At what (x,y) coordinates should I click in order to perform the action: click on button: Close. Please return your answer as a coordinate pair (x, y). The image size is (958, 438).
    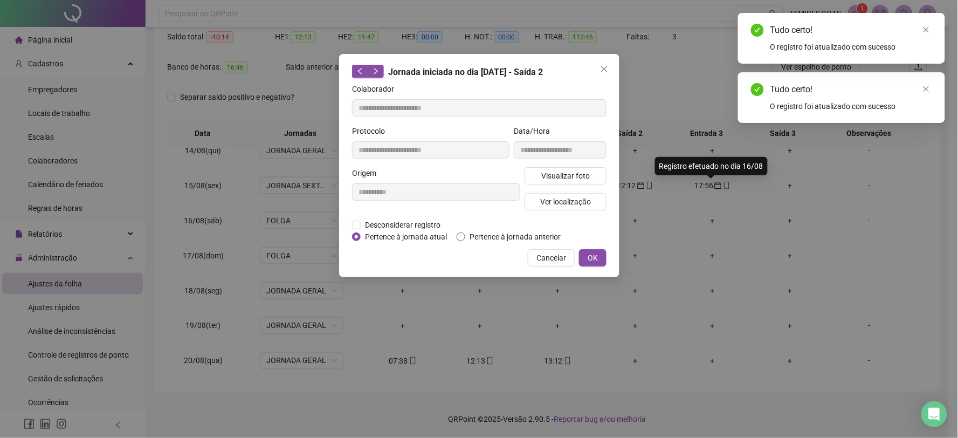
    Looking at the image, I should click on (605, 69).